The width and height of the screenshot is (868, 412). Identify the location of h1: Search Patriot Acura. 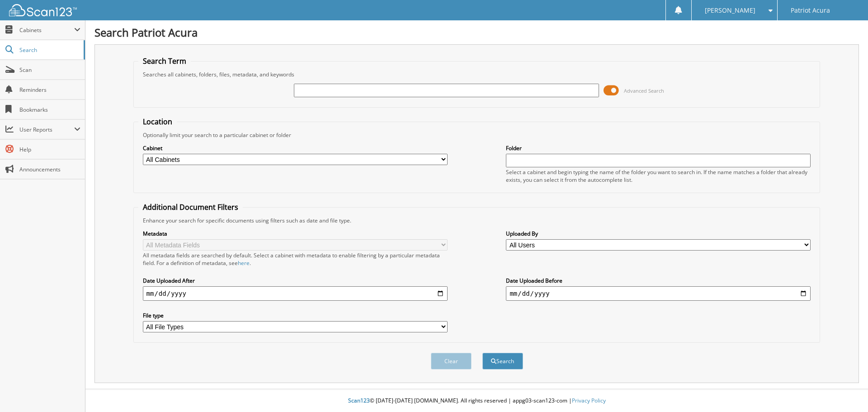
(477, 32).